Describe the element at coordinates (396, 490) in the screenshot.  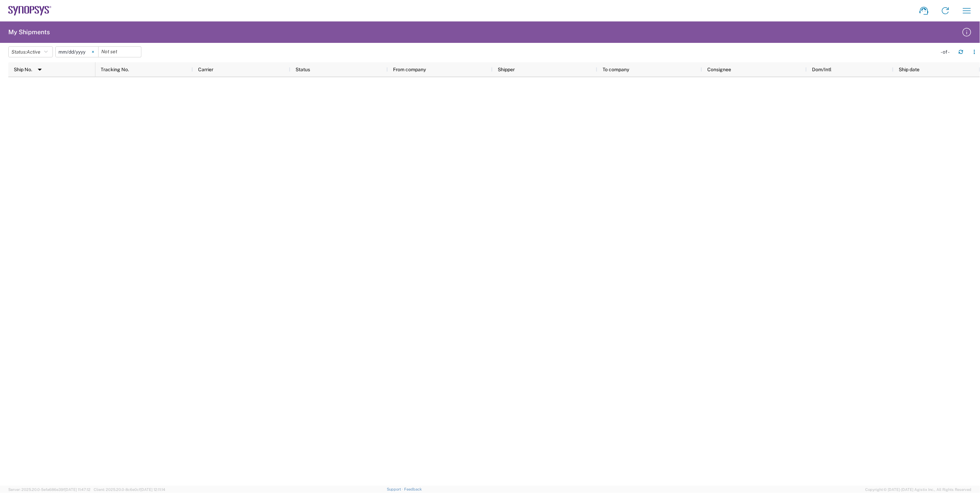
I see `a: Support` at that location.